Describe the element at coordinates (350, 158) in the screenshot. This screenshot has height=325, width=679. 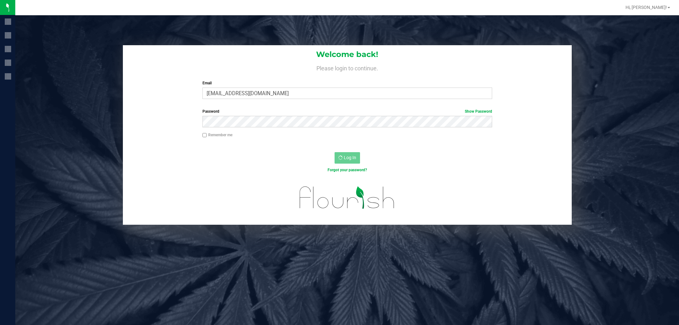
I see `span: Log In` at that location.